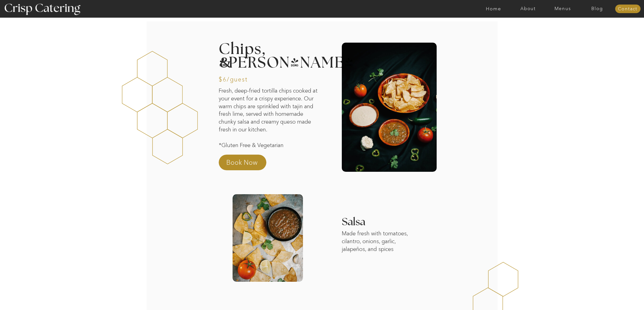  I want to click on a: Home, so click(493, 9).